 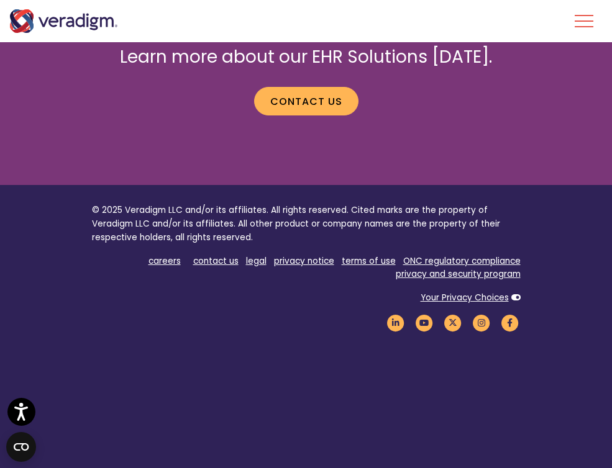 I want to click on a: contact us, so click(x=215, y=261).